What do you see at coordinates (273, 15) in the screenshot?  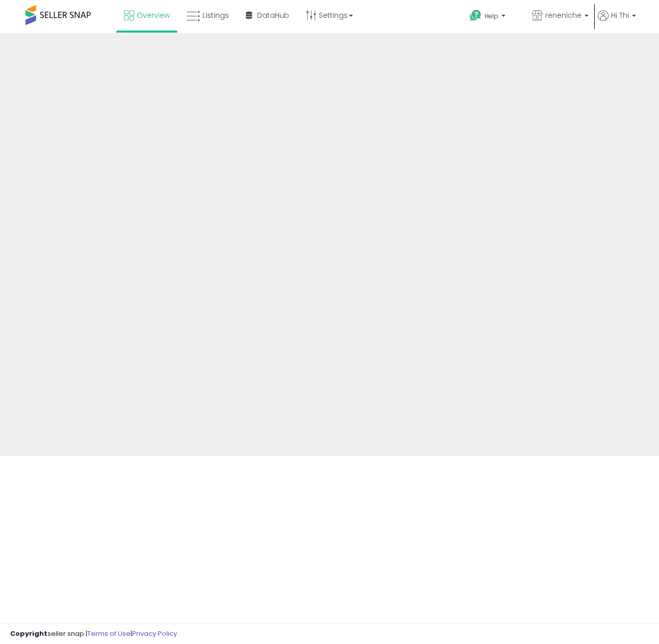 I see `span: DataHub` at bounding box center [273, 15].